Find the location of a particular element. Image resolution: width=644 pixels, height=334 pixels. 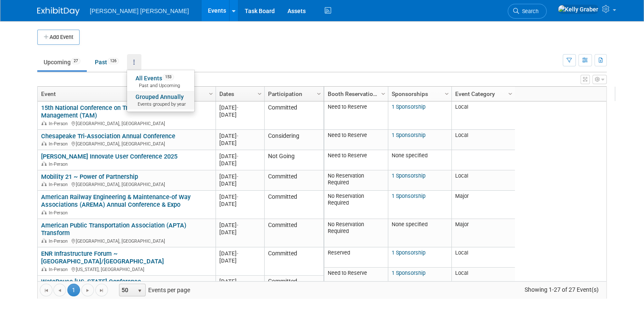

a: Dates is located at coordinates (239, 94).